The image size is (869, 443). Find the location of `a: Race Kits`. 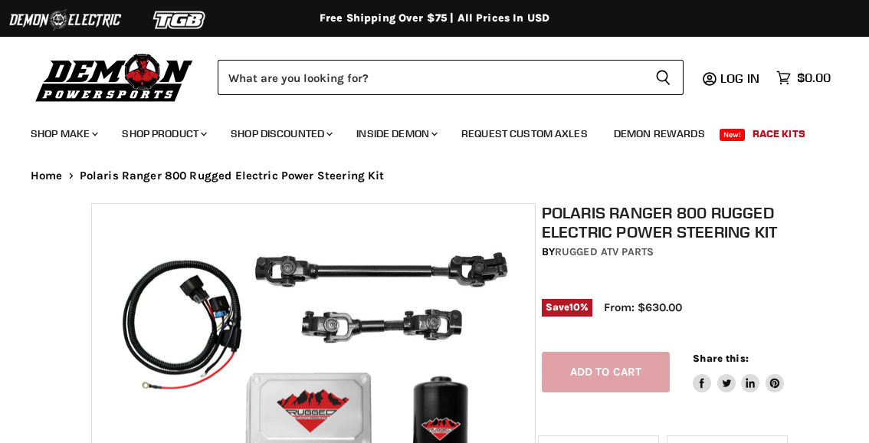

a: Race Kits is located at coordinates (778, 133).